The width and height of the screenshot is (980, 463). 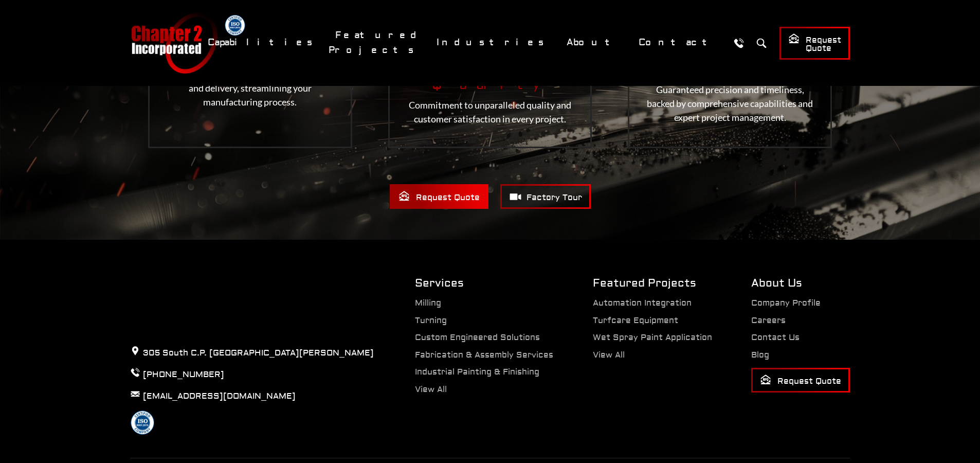 I want to click on a: Wet Spray Paint Application, so click(x=653, y=337).